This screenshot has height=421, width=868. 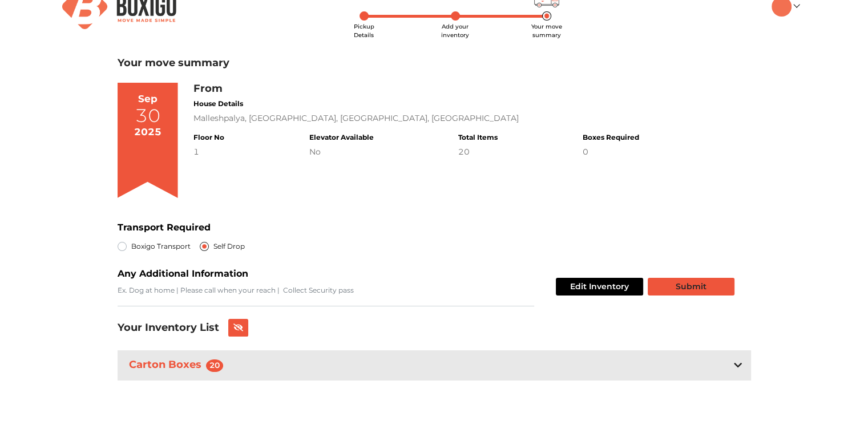 What do you see at coordinates (611, 138) in the screenshot?
I see `h4: Boxes Required` at bounding box center [611, 138].